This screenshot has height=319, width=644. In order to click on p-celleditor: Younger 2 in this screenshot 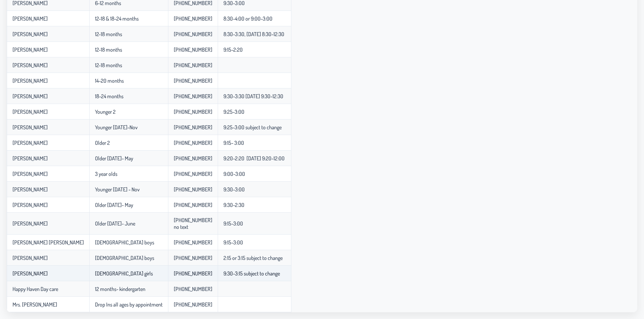, I will do `click(105, 112)`.